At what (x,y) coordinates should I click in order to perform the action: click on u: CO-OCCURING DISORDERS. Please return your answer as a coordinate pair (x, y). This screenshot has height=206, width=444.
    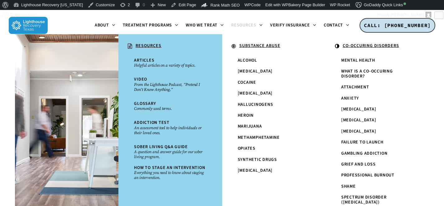
    Looking at the image, I should click on (370, 46).